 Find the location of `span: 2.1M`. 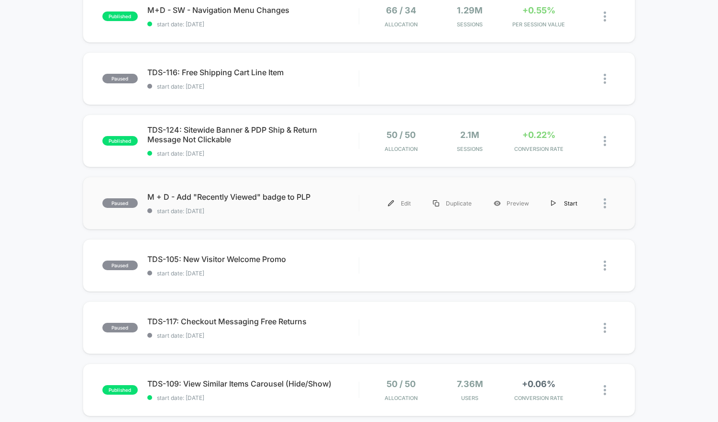

span: 2.1M is located at coordinates (470, 134).